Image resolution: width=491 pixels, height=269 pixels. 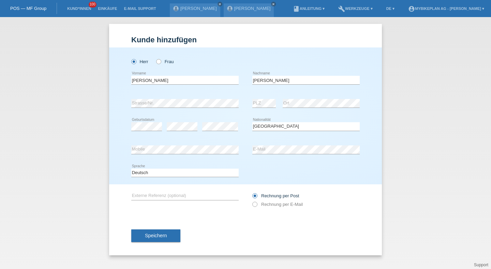 What do you see at coordinates (391, 9) in the screenshot?
I see `a: DE ▾` at bounding box center [391, 9].